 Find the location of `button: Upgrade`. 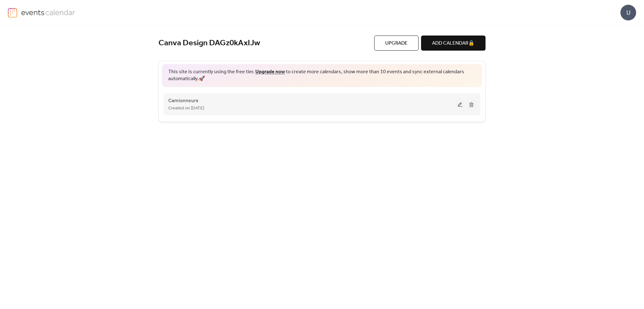

button: Upgrade is located at coordinates (396, 43).